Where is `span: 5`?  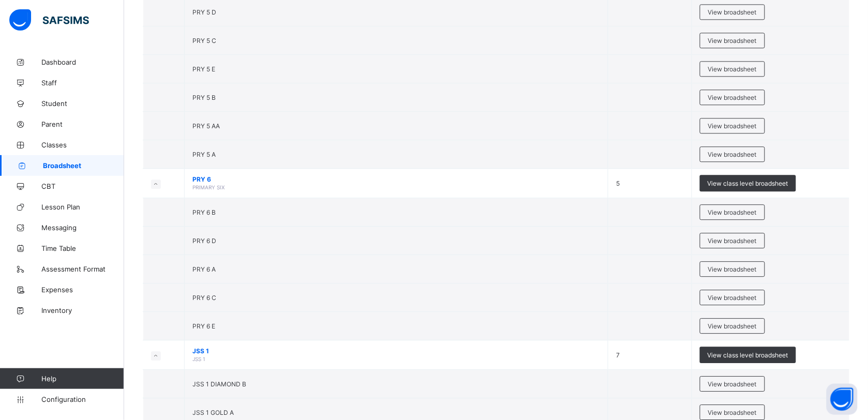 span: 5 is located at coordinates (617, 183).